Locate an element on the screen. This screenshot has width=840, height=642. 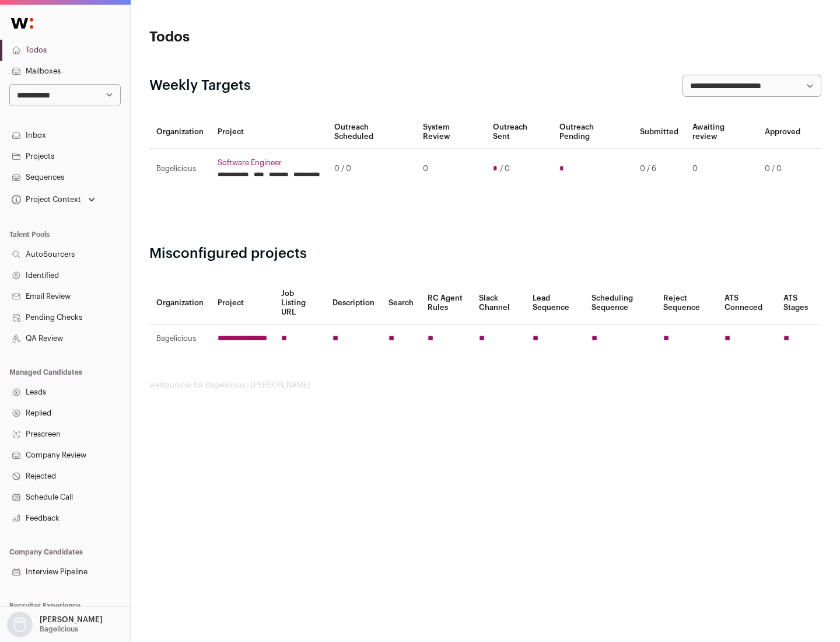
th: Description is located at coordinates (354, 303).